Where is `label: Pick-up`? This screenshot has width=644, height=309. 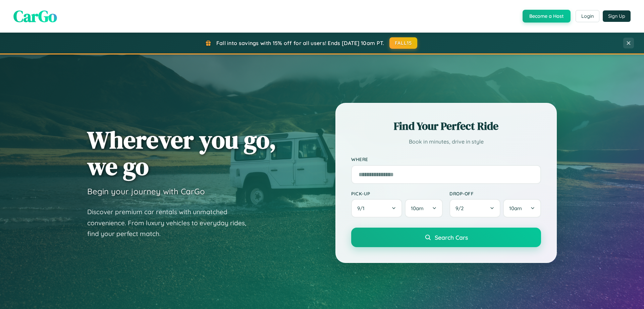
label: Pick-up is located at coordinates (397, 193).